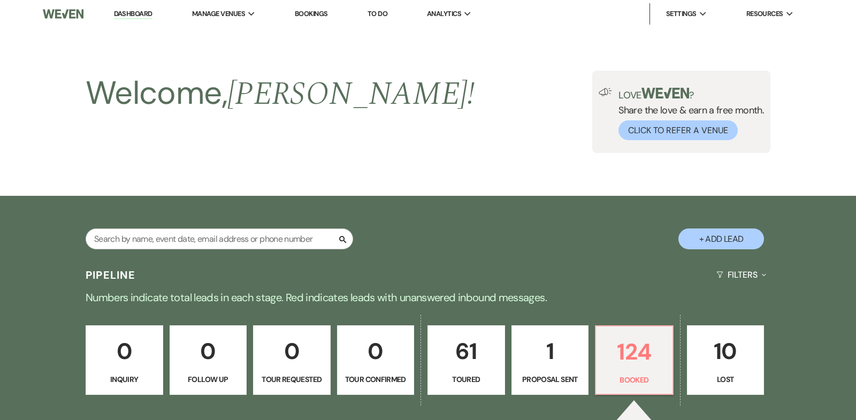  What do you see at coordinates (634, 360) in the screenshot?
I see `a: 124Booked` at bounding box center [634, 360].